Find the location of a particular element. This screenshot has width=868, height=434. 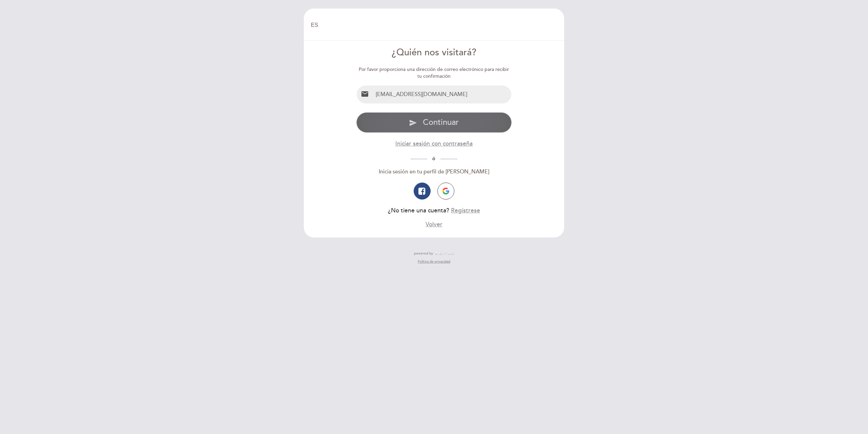

button: send Continuar is located at coordinates (434, 123).